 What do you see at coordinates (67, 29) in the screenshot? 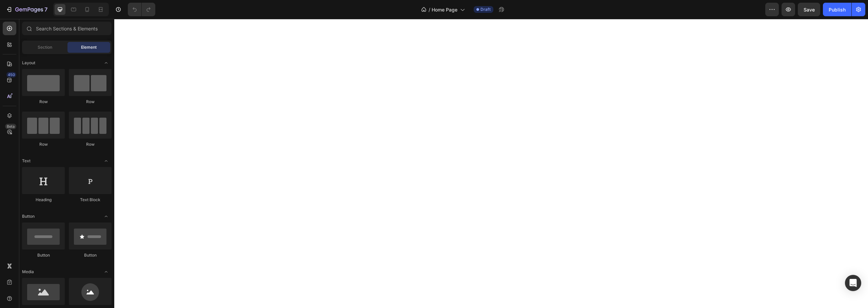
I see `input: Search Sections & Elements` at bounding box center [67, 29].